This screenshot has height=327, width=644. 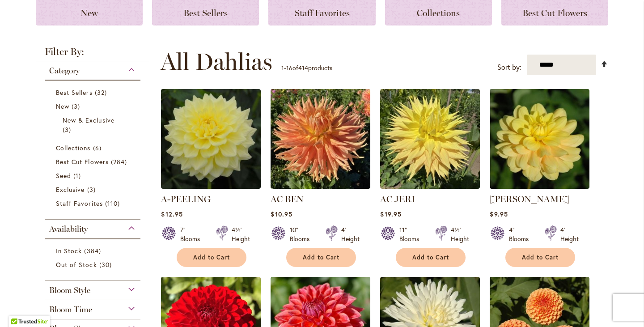 I want to click on span: Category, so click(x=64, y=71).